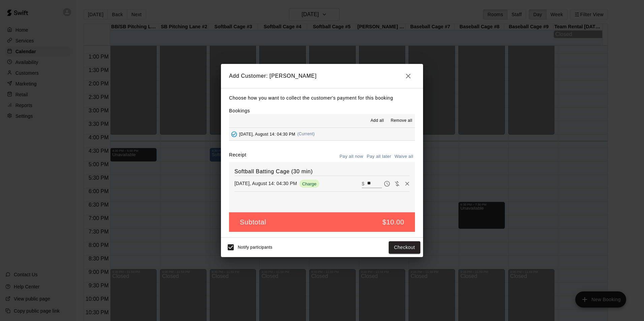 This screenshot has height=321, width=644. What do you see at coordinates (393, 222) in the screenshot?
I see `h5: $10.00` at bounding box center [393, 222].